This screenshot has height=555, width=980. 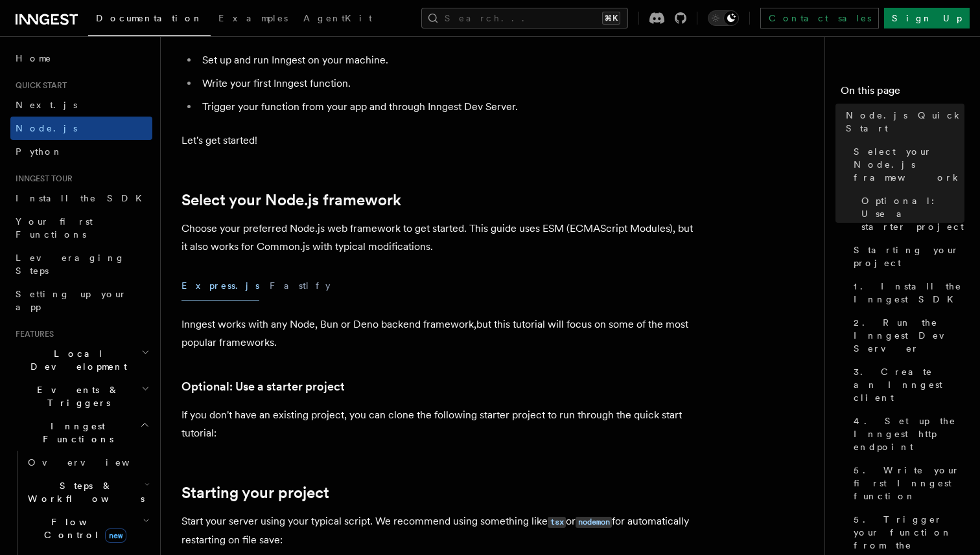 What do you see at coordinates (909, 292) in the screenshot?
I see `span: 1. Install the Inngest SDK` at bounding box center [909, 292].